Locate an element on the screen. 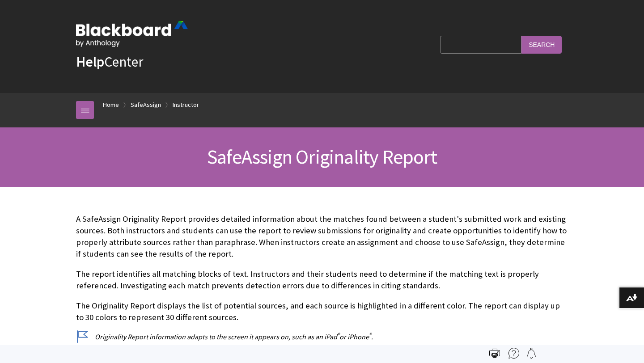  a: SafeAssign is located at coordinates (146, 105).